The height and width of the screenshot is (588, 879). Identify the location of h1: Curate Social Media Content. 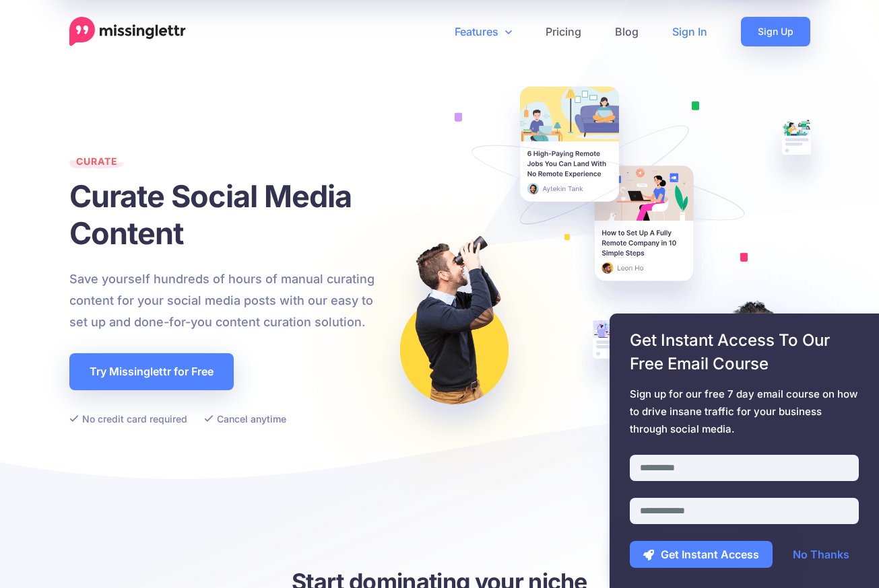
(229, 215).